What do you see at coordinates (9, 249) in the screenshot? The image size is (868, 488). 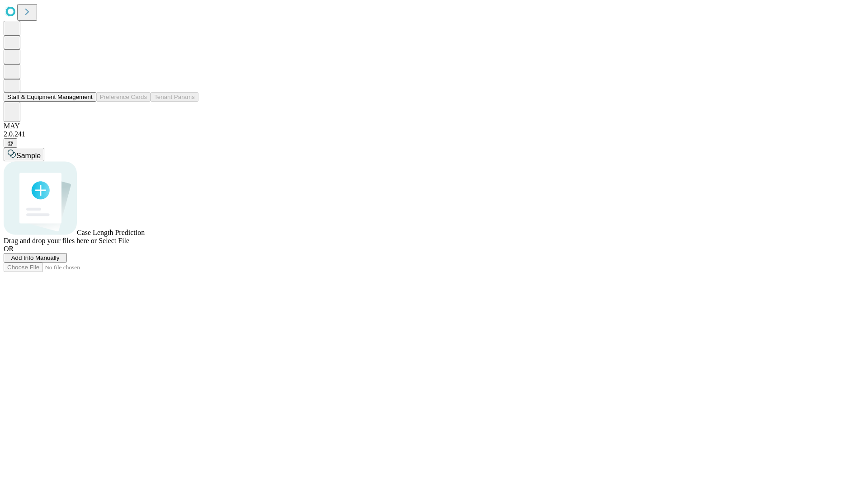 I see `span: OR` at bounding box center [9, 249].